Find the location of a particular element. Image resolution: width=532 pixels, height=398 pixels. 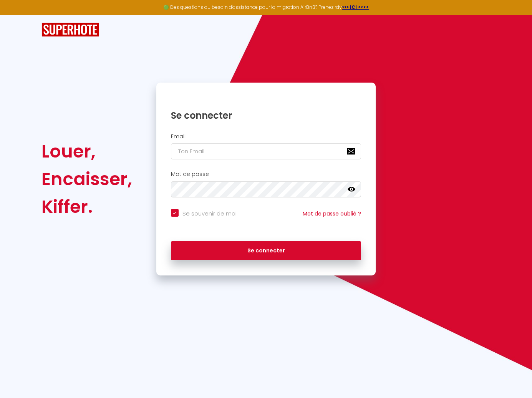

input: Ton Email is located at coordinates (266, 152).